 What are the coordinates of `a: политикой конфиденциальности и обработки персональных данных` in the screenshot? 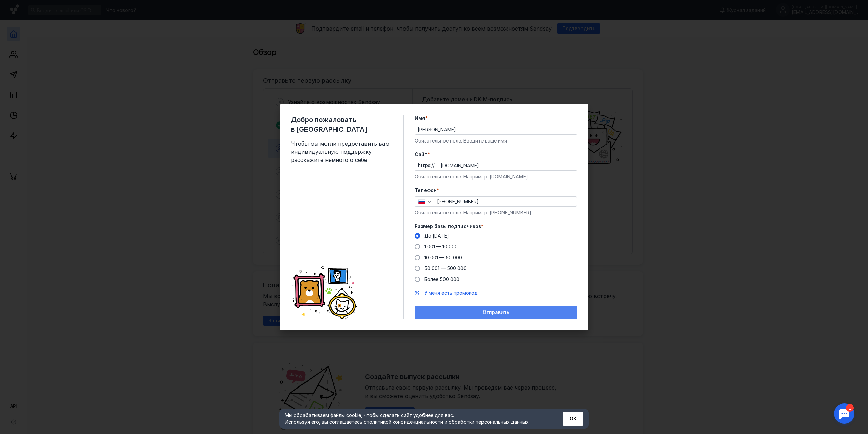 It's located at (448, 422).